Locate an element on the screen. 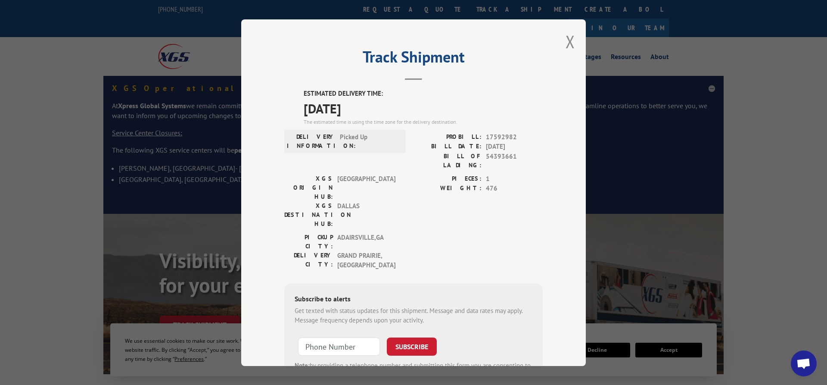 This screenshot has width=827, height=385. input: Phone Number is located at coordinates (339, 346).